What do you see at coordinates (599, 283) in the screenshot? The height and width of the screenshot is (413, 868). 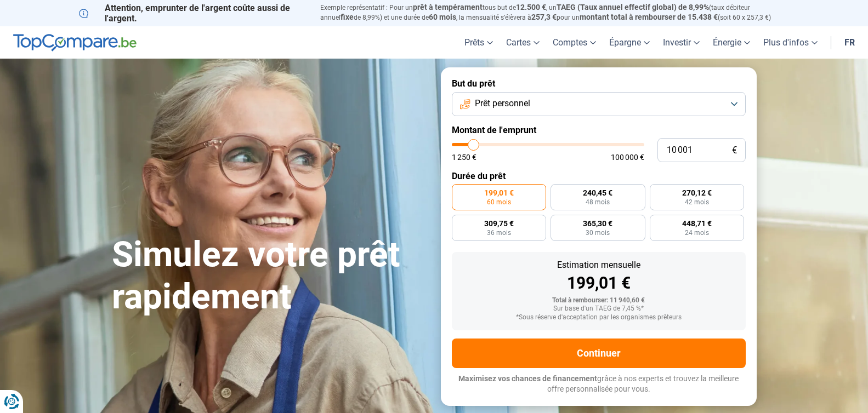 I see `div: 199,01 €` at bounding box center [599, 283].